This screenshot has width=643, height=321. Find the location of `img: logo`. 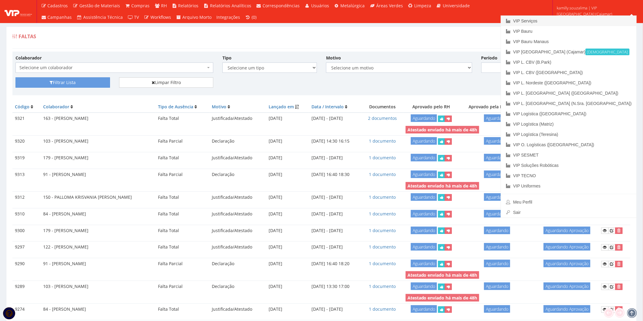

img: logo is located at coordinates (18, 12).